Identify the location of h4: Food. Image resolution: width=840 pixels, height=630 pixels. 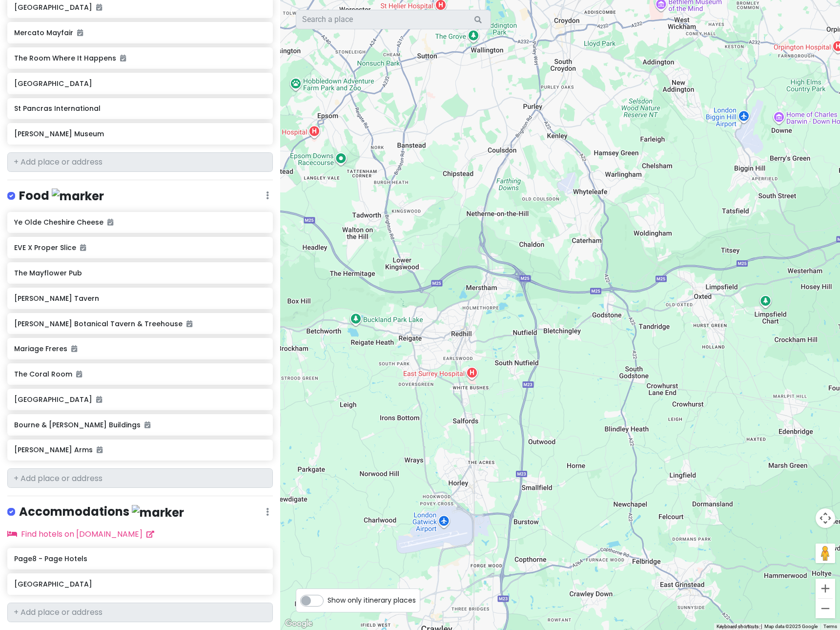
(62, 196).